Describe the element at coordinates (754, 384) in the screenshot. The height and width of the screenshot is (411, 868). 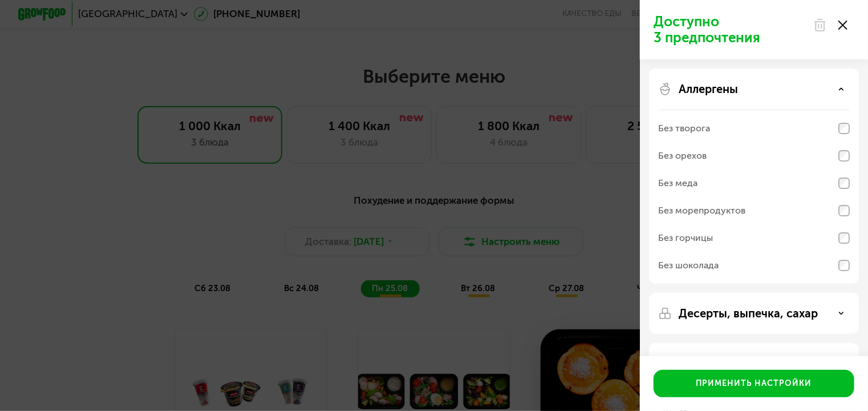
I see `div: Применить настройки` at that location.